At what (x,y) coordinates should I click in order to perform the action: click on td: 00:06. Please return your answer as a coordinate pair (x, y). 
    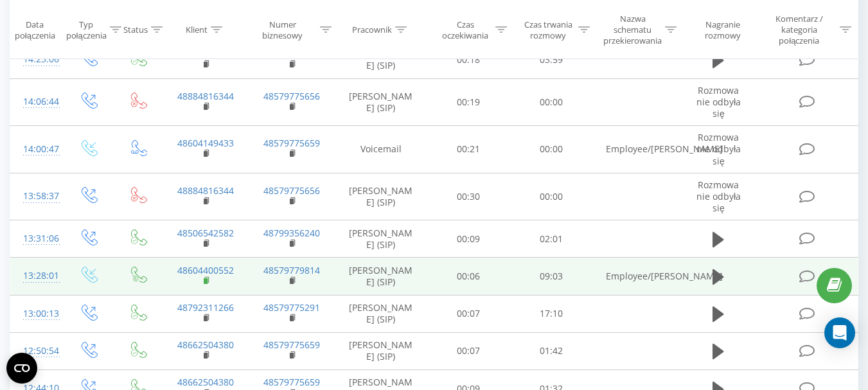
    Looking at the image, I should click on (469, 276).